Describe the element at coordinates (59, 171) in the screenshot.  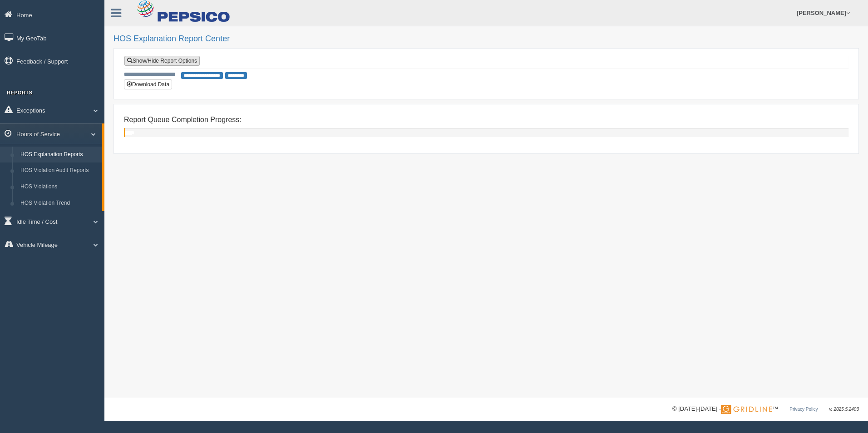
I see `a: HOS Violation Audit Reports` at that location.